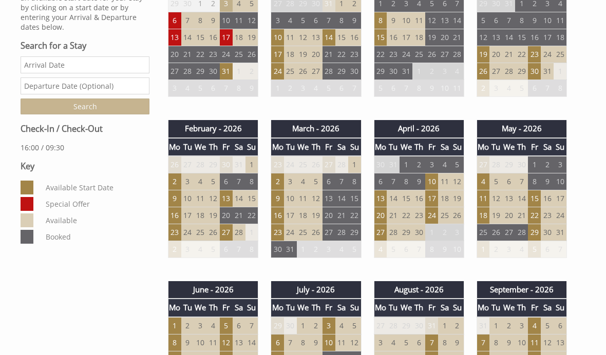 The height and width of the screenshot is (355, 606). I want to click on th: Su, so click(560, 147).